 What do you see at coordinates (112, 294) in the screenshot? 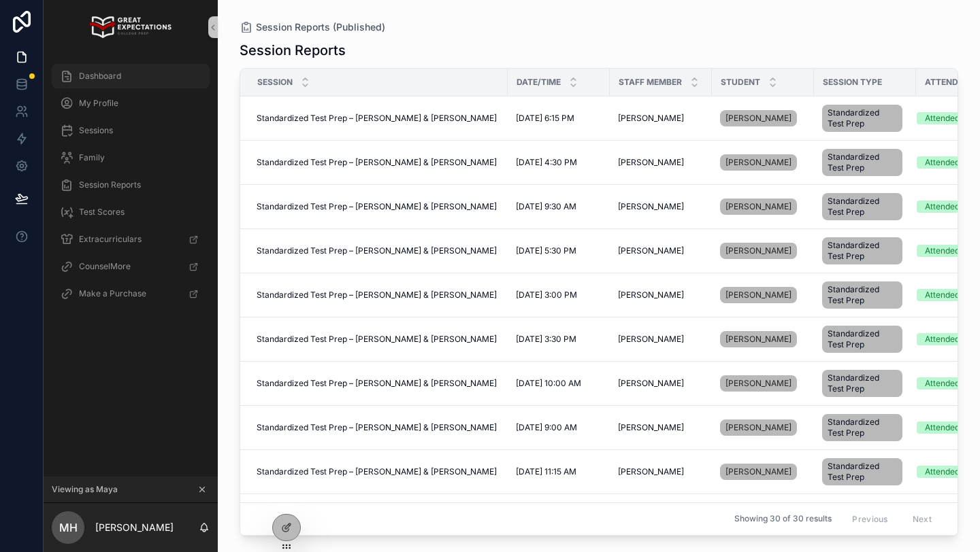
I see `span: Make a Purchase` at bounding box center [112, 294].